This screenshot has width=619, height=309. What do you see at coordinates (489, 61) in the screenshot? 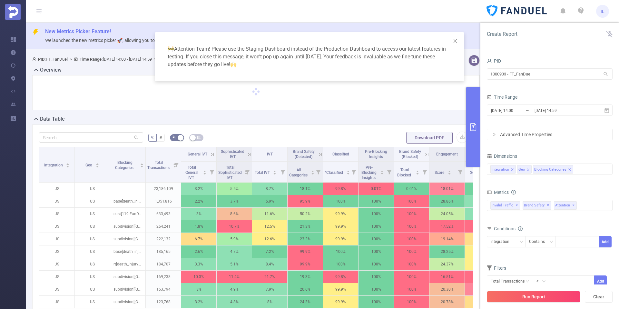
I see `i: icon: user` at bounding box center [489, 61].